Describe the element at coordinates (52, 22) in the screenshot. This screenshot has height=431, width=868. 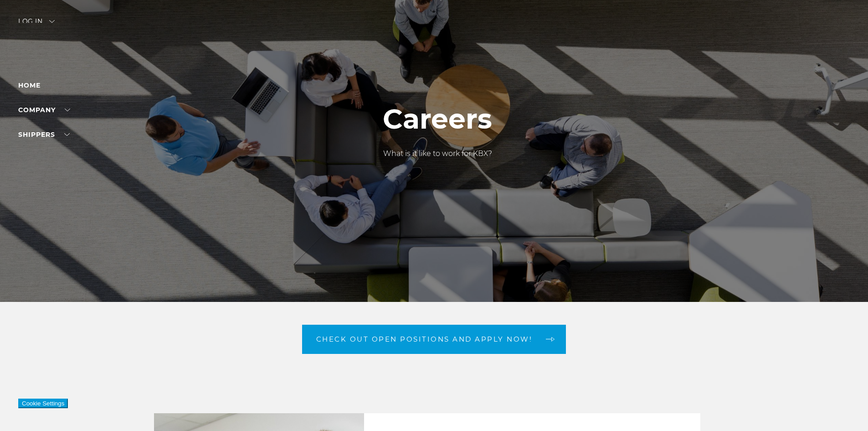
I see `img: arrow` at that location.